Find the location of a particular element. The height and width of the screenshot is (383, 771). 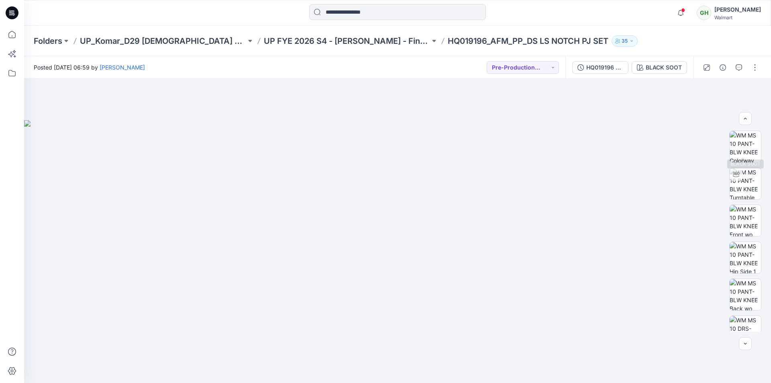

button: 35 is located at coordinates (625, 41).